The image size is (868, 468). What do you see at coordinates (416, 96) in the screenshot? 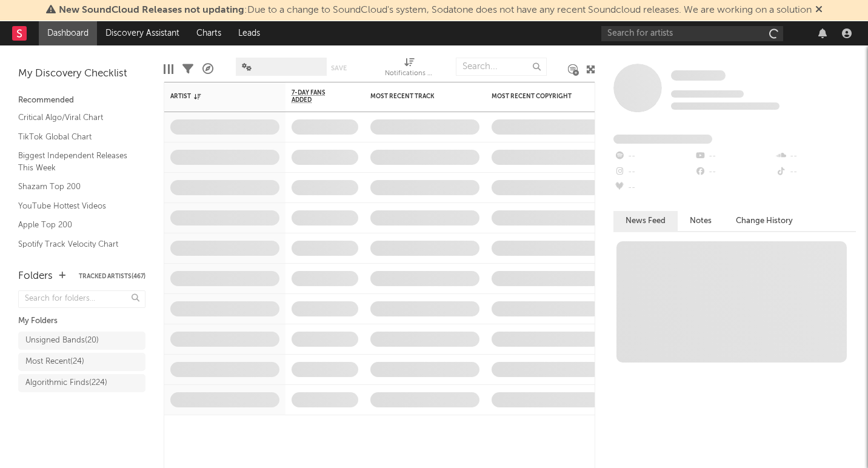
I see `div: Most Recent Track` at bounding box center [416, 96].